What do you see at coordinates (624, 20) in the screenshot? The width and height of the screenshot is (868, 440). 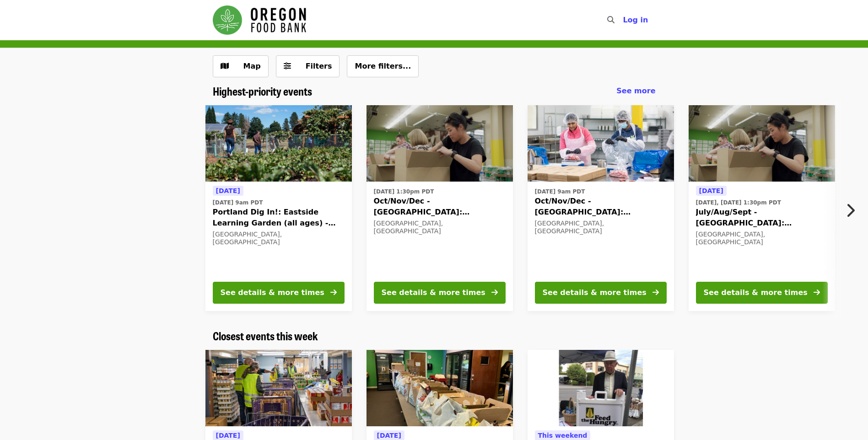 I see `input: Search` at bounding box center [624, 20].